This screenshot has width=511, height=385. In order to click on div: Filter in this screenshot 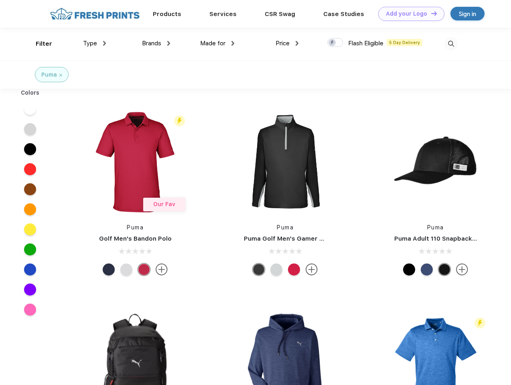, I will do `click(44, 44)`.